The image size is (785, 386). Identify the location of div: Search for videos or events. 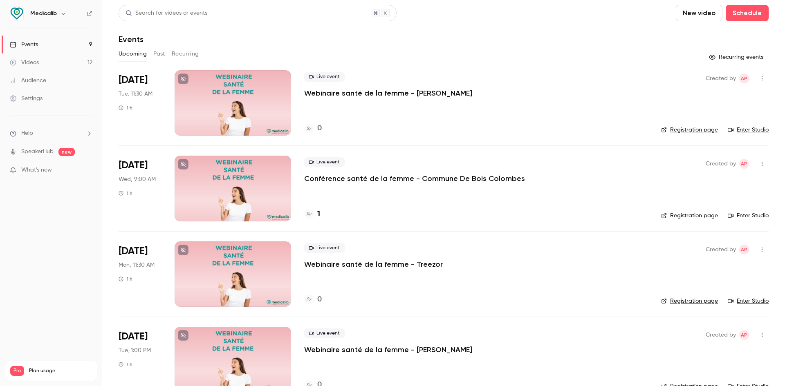
(166, 13).